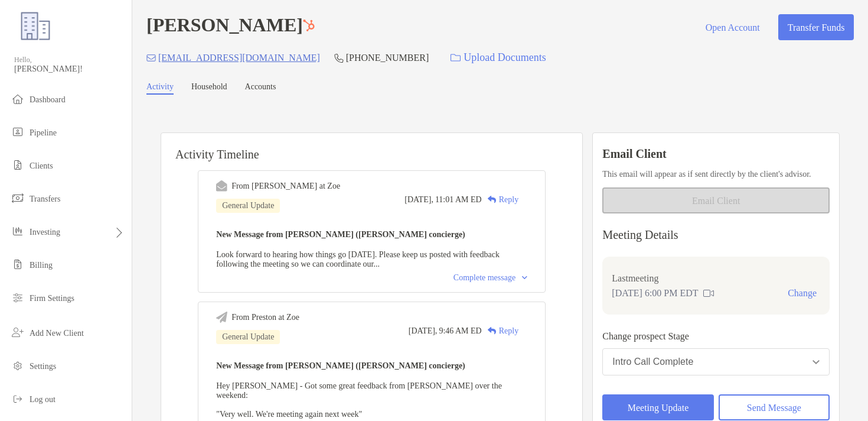  I want to click on p: Change prospect Stage, so click(716, 335).